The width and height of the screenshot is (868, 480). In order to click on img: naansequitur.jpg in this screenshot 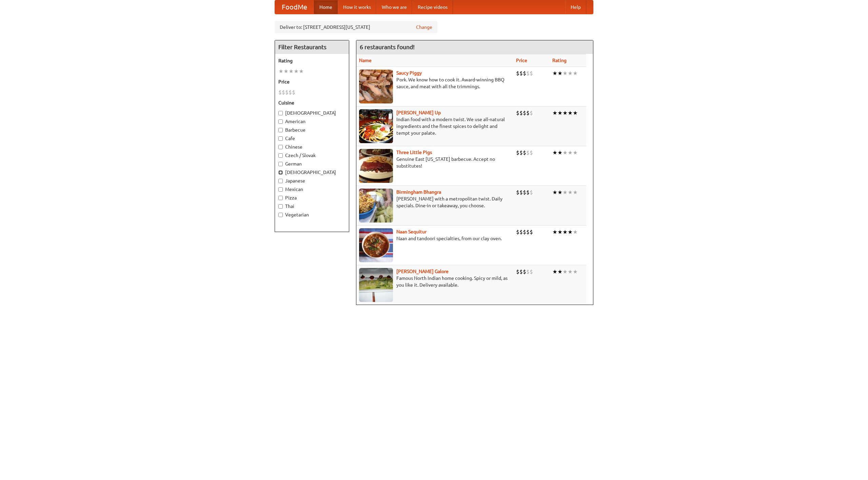, I will do `click(376, 245)`.